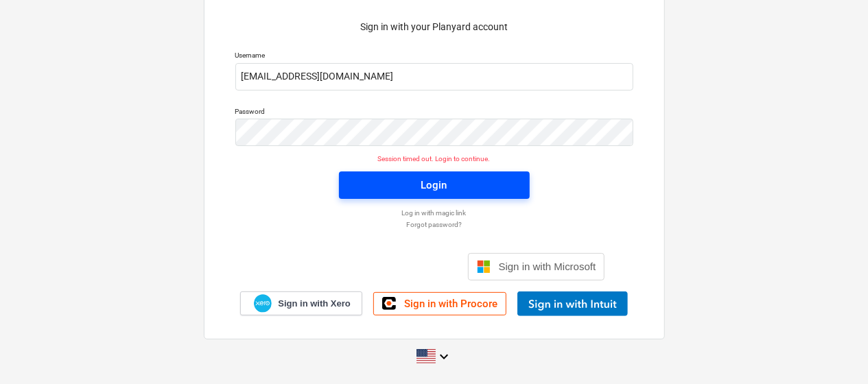 This screenshot has height=384, width=868. What do you see at coordinates (434, 224) in the screenshot?
I see `a: Forgot password?` at bounding box center [434, 224].